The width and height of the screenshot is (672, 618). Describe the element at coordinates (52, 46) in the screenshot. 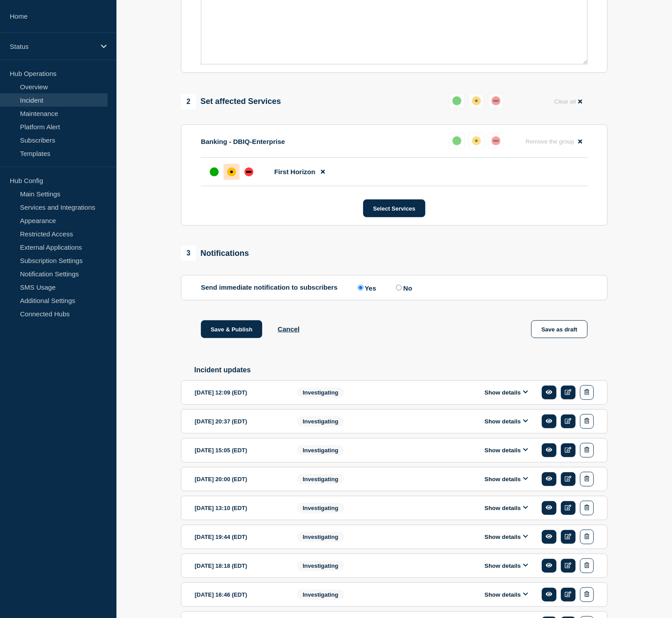

I see `p: Status` at that location.